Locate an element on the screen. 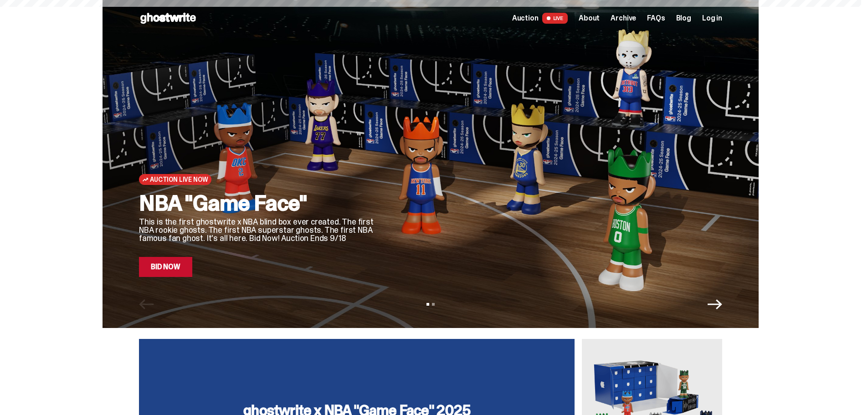 This screenshot has height=415, width=868. button: Next is located at coordinates (714, 304).